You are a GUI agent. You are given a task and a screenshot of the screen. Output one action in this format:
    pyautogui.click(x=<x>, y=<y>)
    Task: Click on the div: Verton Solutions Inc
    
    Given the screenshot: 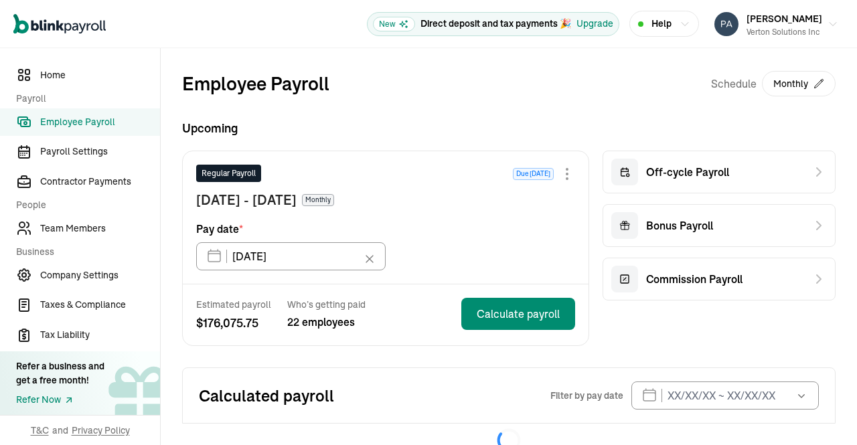 What is the action you would take?
    pyautogui.click(x=784, y=32)
    